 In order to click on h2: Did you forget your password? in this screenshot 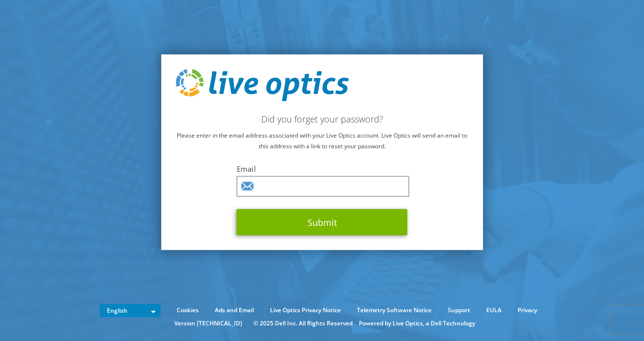, I will do `click(322, 119)`.